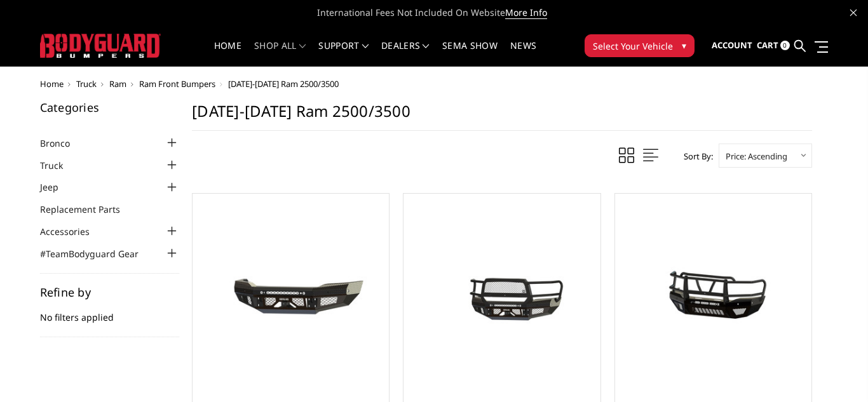 This screenshot has width=868, height=402. What do you see at coordinates (732, 46) in the screenshot?
I see `a: Account` at bounding box center [732, 46].